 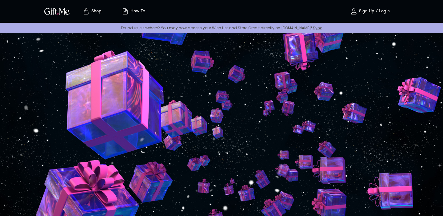 What do you see at coordinates (57, 11) in the screenshot?
I see `img: GiftMe Logo` at bounding box center [57, 11].